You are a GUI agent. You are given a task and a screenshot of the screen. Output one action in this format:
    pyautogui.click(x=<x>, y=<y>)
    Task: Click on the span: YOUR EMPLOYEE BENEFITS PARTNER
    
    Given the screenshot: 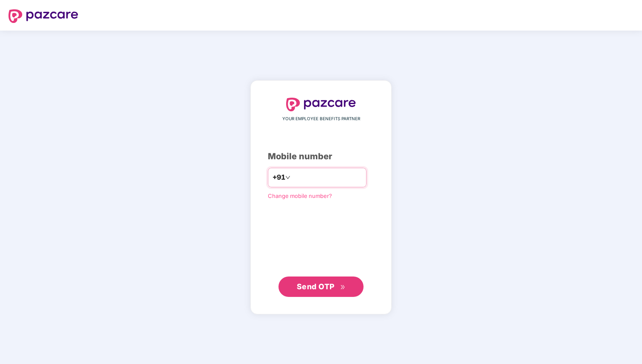 What is the action you would take?
    pyautogui.click(x=321, y=119)
    